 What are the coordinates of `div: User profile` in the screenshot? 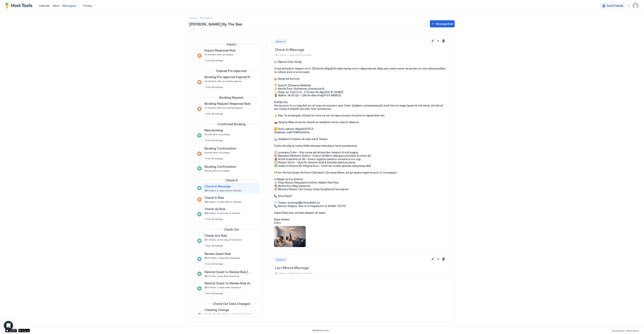 It's located at (635, 6).